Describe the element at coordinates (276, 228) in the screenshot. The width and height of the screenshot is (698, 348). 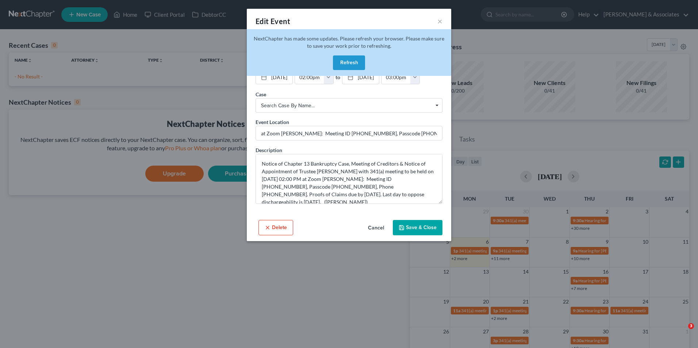
I see `button: Delete` at that location.